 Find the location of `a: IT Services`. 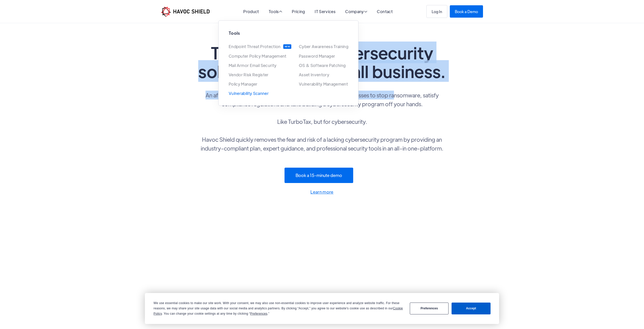

a: IT Services is located at coordinates (325, 11).